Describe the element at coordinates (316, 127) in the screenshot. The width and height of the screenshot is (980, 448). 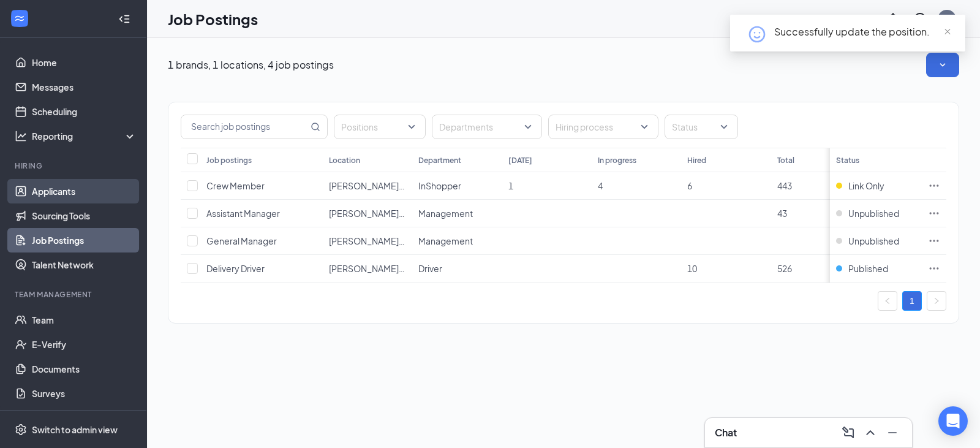
I see `svg: MagnifyingGlass` at that location.